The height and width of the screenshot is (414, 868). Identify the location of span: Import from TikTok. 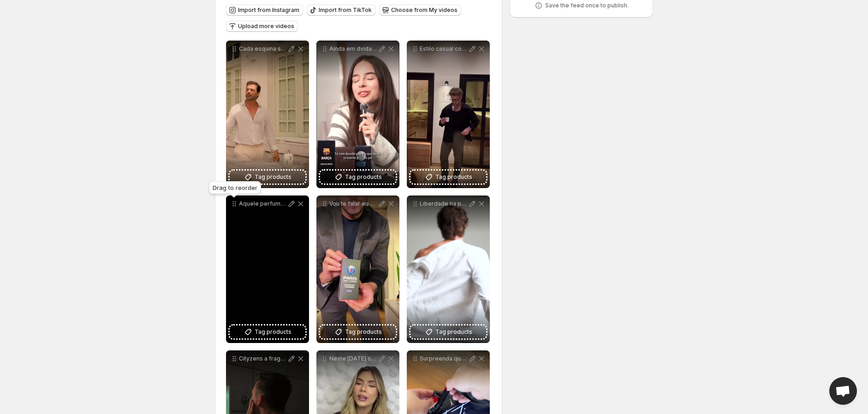
(345, 10).